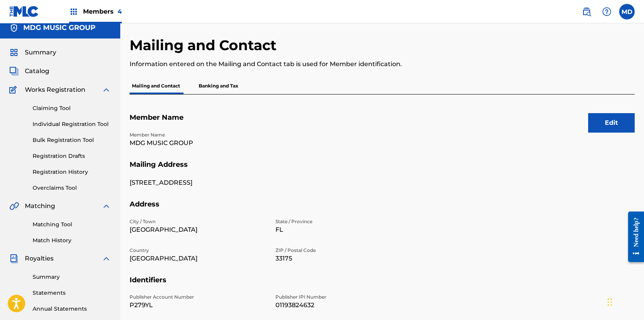 The width and height of the screenshot is (644, 320). Describe the element at coordinates (344, 230) in the screenshot. I see `p: FL` at that location.